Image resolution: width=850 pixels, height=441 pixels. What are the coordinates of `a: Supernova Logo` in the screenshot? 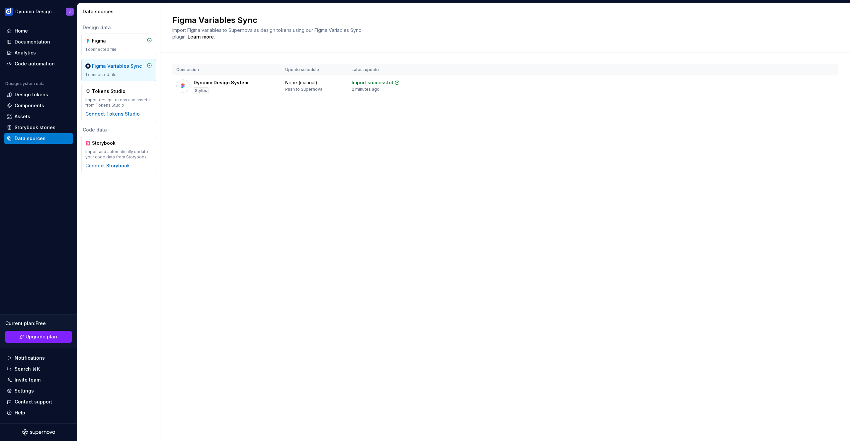 It's located at (39, 432).